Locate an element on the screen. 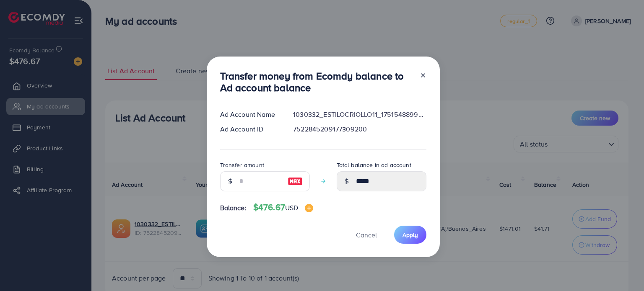 Image resolution: width=644 pixels, height=291 pixels. h4: $476.67 is located at coordinates (283, 207).